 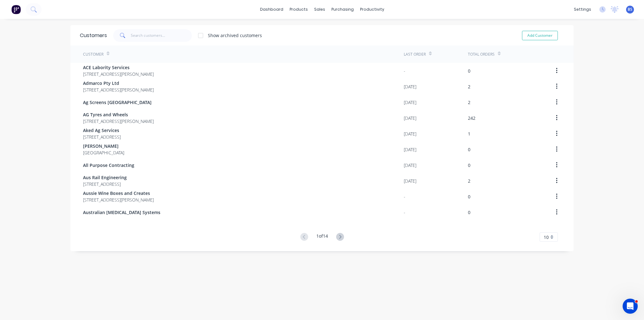 What do you see at coordinates (109, 165) in the screenshot?
I see `span: All Purpose Contracting` at bounding box center [109, 165].